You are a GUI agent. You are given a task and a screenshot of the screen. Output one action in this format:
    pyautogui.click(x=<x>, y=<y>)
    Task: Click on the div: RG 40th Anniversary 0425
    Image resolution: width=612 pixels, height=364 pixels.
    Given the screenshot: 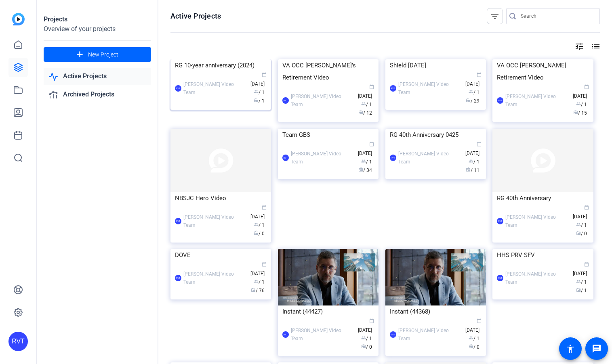 What is the action you would take?
    pyautogui.click(x=436, y=135)
    